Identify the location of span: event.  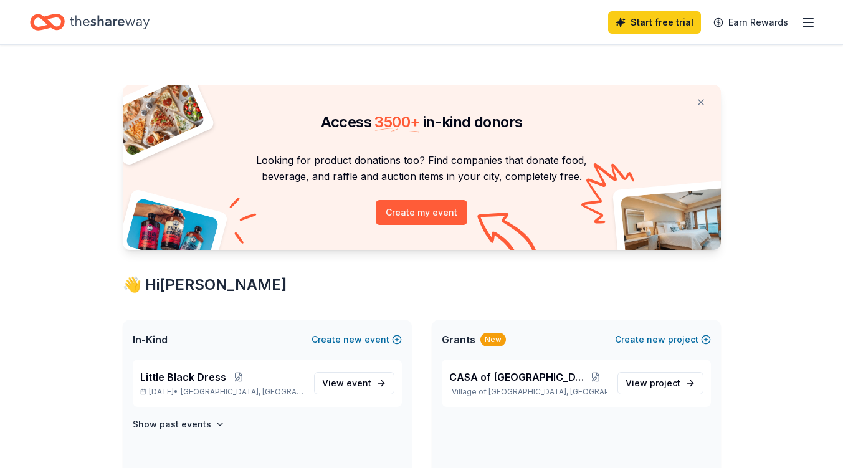
(359, 382).